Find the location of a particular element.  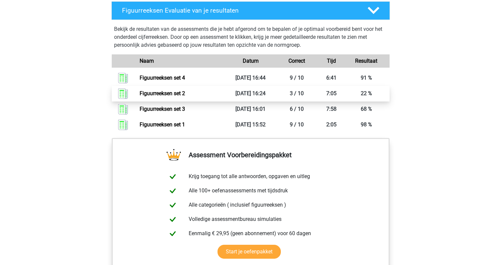

a: Figuurreeksen set 2 is located at coordinates (162, 93).